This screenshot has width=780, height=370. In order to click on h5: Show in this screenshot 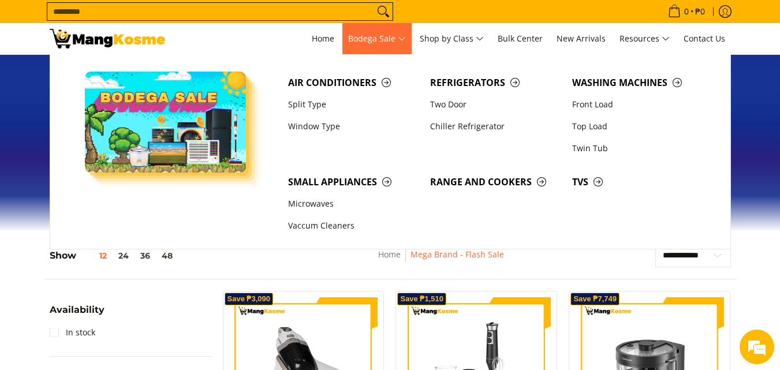, I will do `click(114, 256)`.